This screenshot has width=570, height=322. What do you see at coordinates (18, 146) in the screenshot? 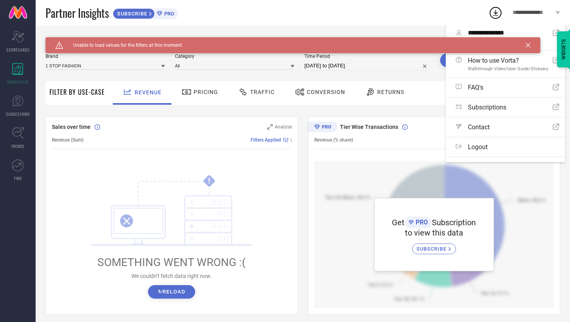
I see `span: TRENDS` at bounding box center [18, 146].